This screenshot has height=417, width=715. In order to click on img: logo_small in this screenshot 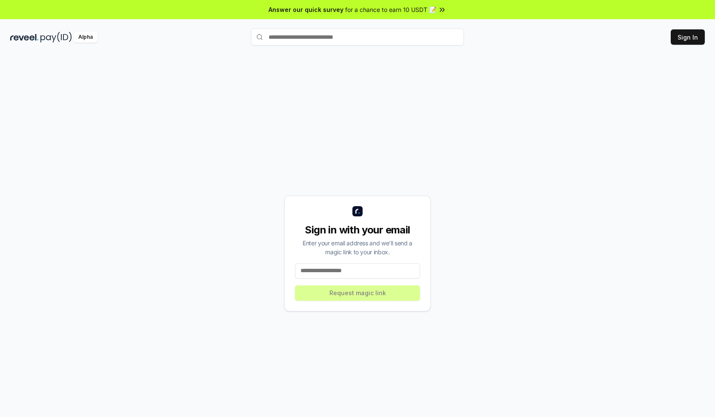, I will do `click(358, 211)`.